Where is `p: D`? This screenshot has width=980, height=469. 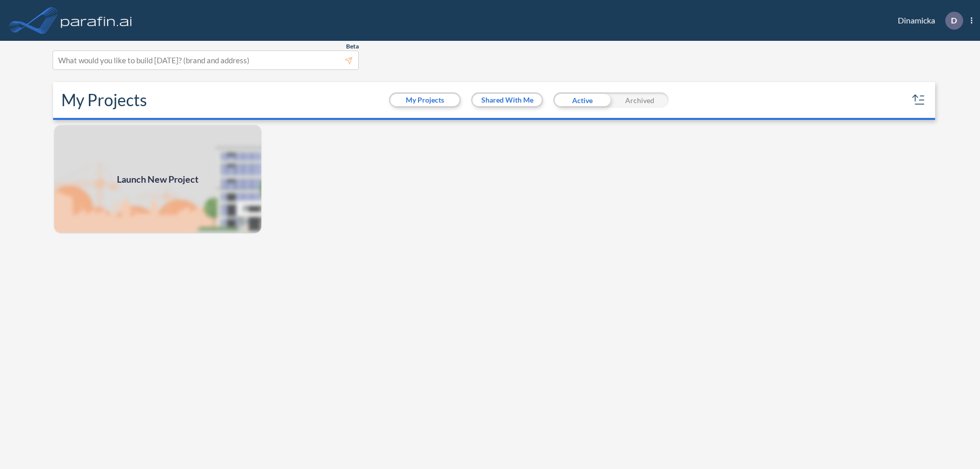 p: D is located at coordinates (954, 21).